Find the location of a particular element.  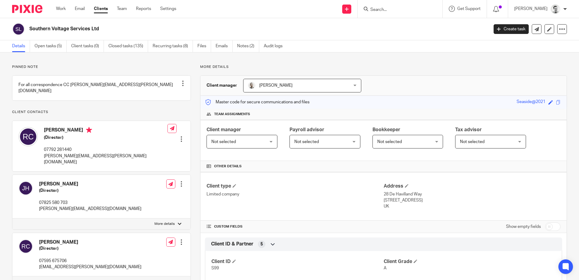

h4: Address is located at coordinates (472, 186).